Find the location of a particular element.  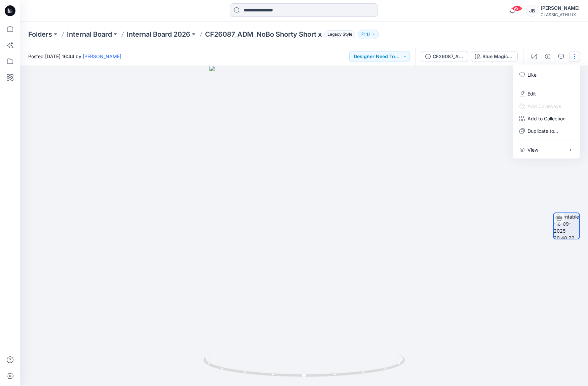

a: Internal Board is located at coordinates (90, 34).